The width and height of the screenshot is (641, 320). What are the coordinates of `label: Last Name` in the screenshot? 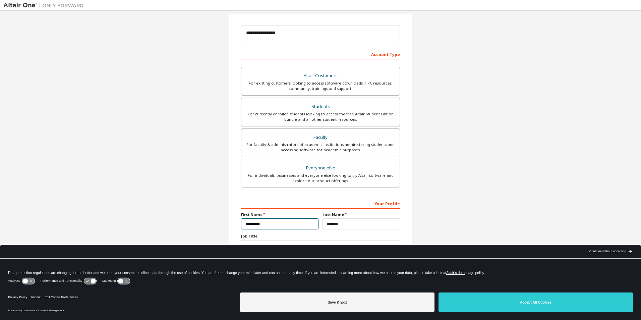 It's located at (361, 215).